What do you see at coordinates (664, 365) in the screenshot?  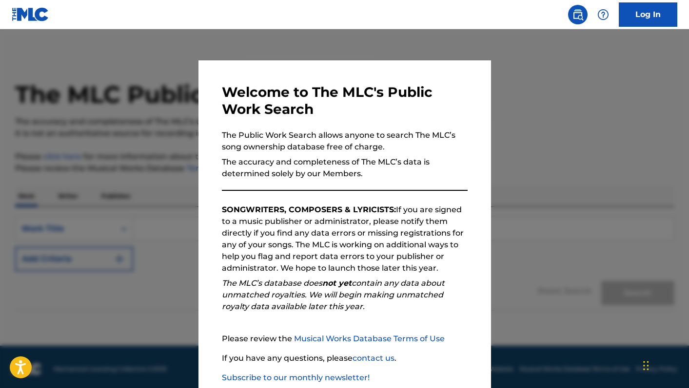 I see `div: Chat Widget` at bounding box center [664, 365].